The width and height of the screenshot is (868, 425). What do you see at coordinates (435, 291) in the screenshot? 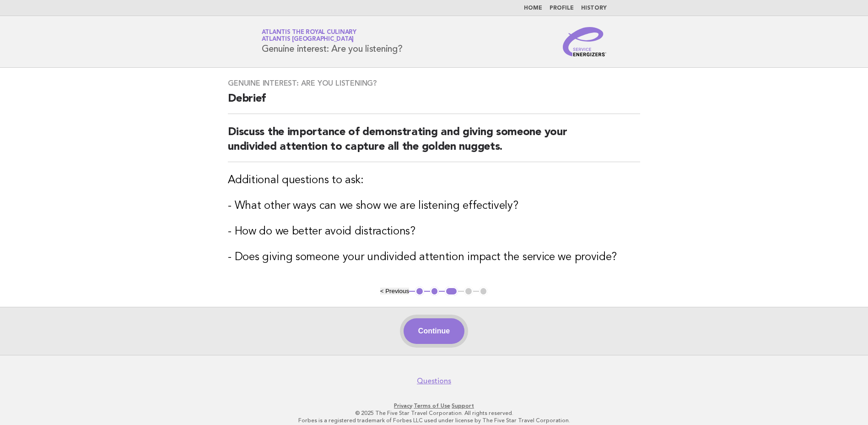
I see `button: 2` at bounding box center [435, 291].